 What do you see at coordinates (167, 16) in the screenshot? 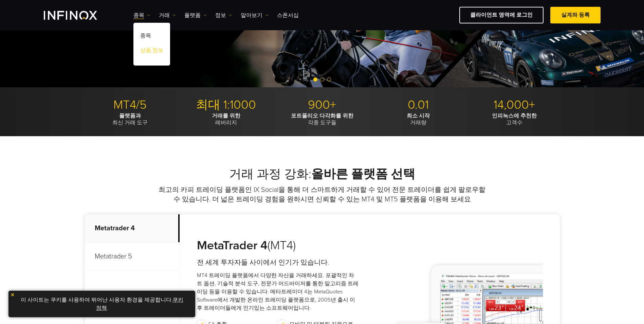
I see `a: 거래` at bounding box center [167, 16].